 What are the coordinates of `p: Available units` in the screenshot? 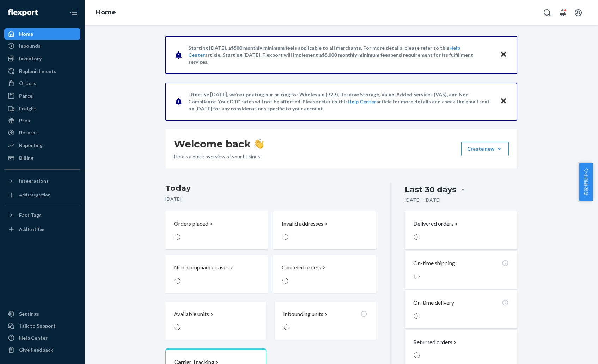 It's located at (192, 314).